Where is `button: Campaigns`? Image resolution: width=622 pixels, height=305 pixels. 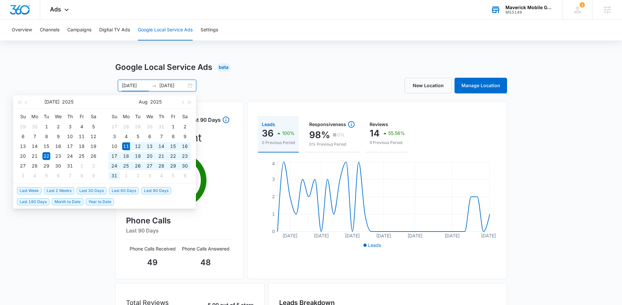
button: Campaigns is located at coordinates (79, 30).